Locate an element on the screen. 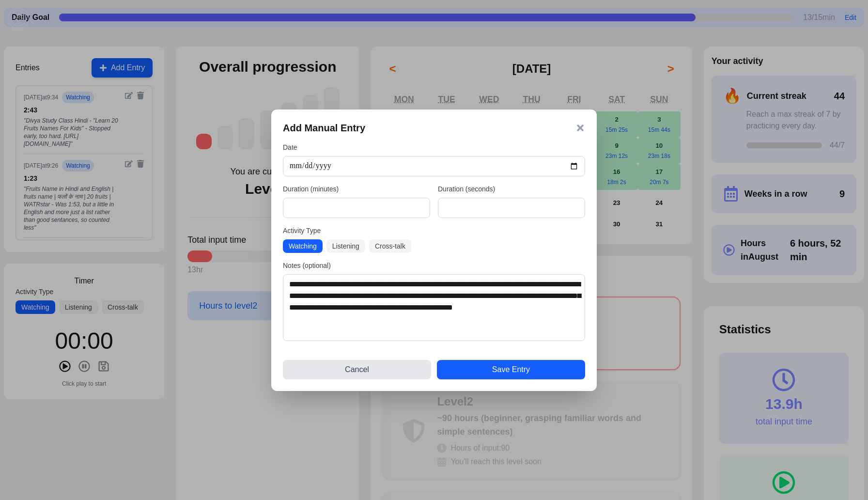  button: Watching is located at coordinates (302, 246).